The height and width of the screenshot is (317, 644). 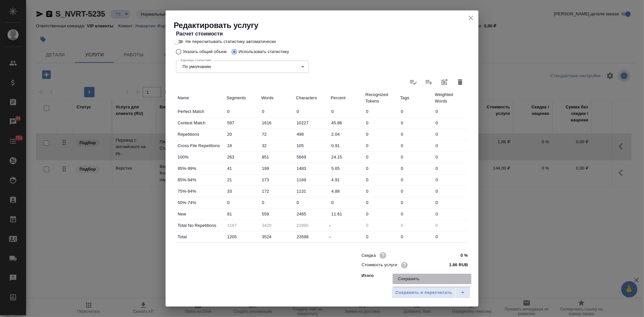 I want to click on p: Cross File Repetitions, so click(x=200, y=146).